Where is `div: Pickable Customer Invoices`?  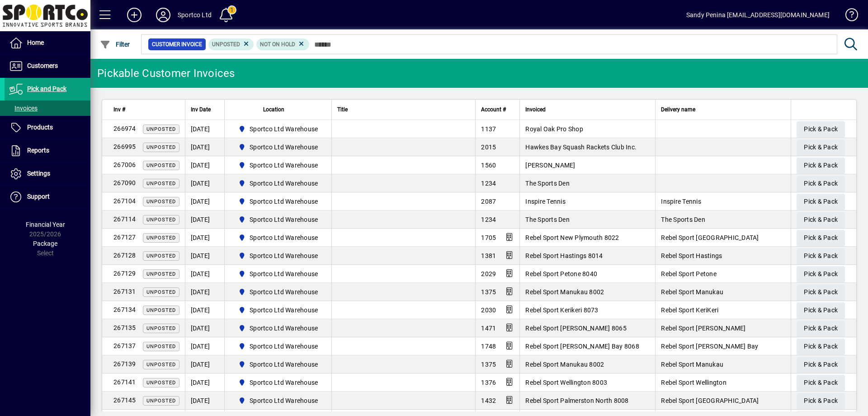
div: Pickable Customer Invoices is located at coordinates (166, 73).